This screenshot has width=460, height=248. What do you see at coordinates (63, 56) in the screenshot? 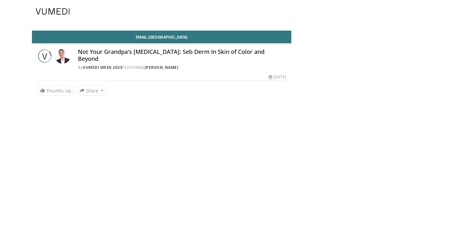
I see `img: Avatar` at bounding box center [63, 56].